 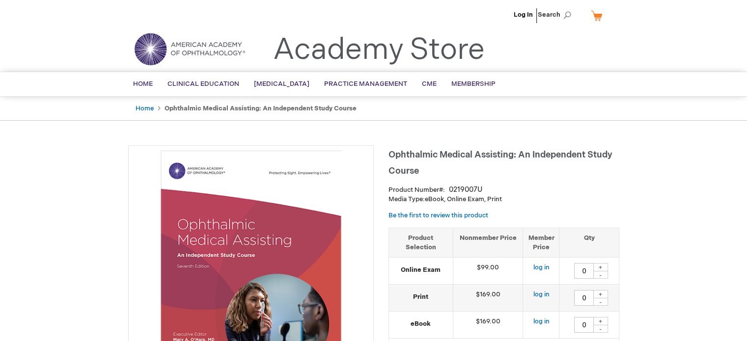 I want to click on span: Clinical Education, so click(x=203, y=84).